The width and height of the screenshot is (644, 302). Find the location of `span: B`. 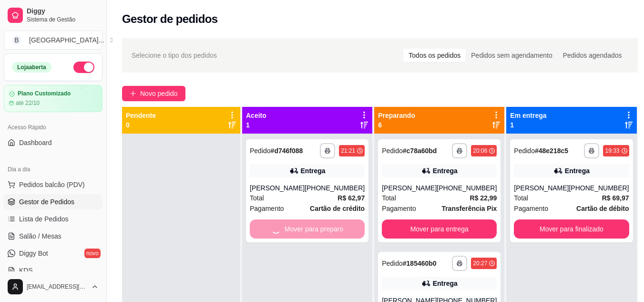

span: B is located at coordinates (17, 40).